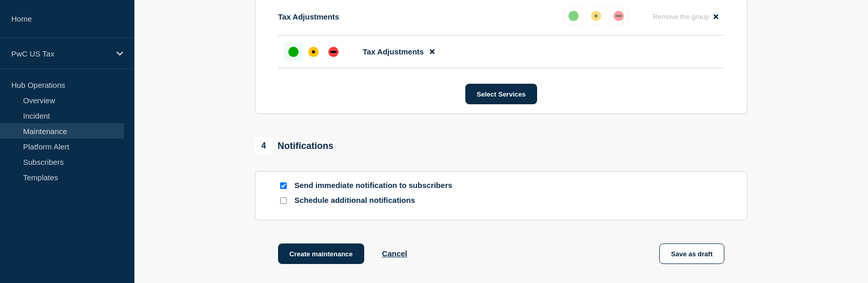  Describe the element at coordinates (596, 16) in the screenshot. I see `button: affected` at that location.